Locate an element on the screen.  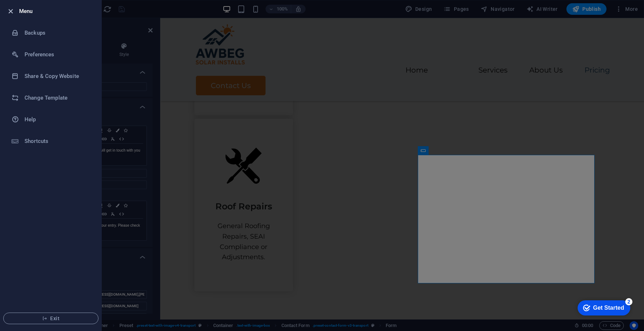
h6: Backups is located at coordinates (58, 33).